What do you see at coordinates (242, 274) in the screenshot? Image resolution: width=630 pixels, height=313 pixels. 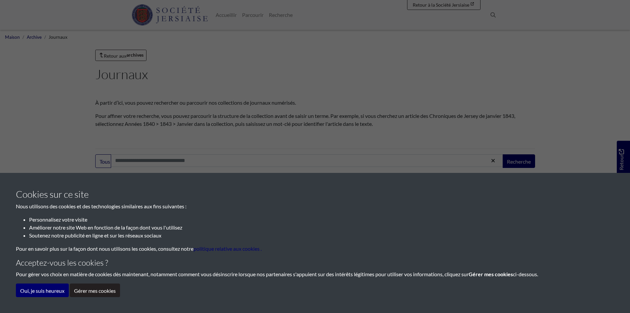 I see `font: Pour gérer vos choix en matière de cookies dès maintenant, notamment comment vous désinscrire lor...` at bounding box center [242, 274].